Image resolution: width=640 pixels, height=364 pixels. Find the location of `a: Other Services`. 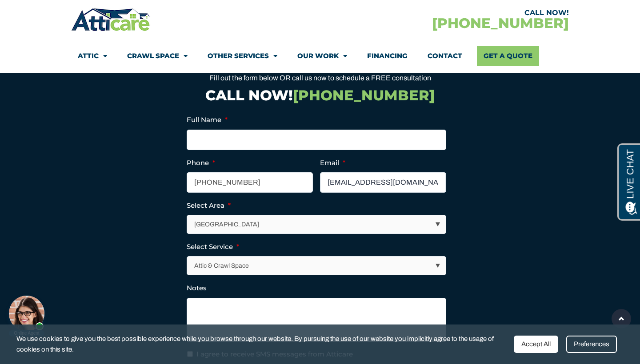

a: Other Services is located at coordinates (242, 56).